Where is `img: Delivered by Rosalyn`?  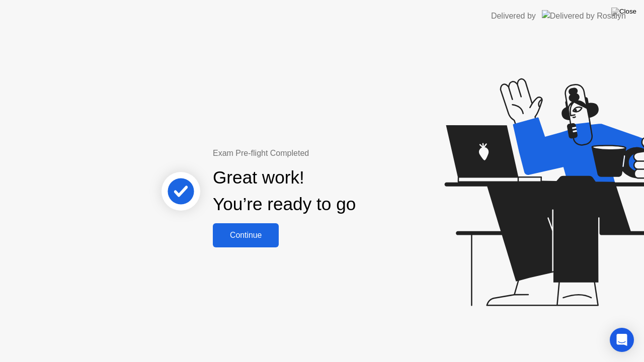 img: Delivered by Rosalyn is located at coordinates (584, 16).